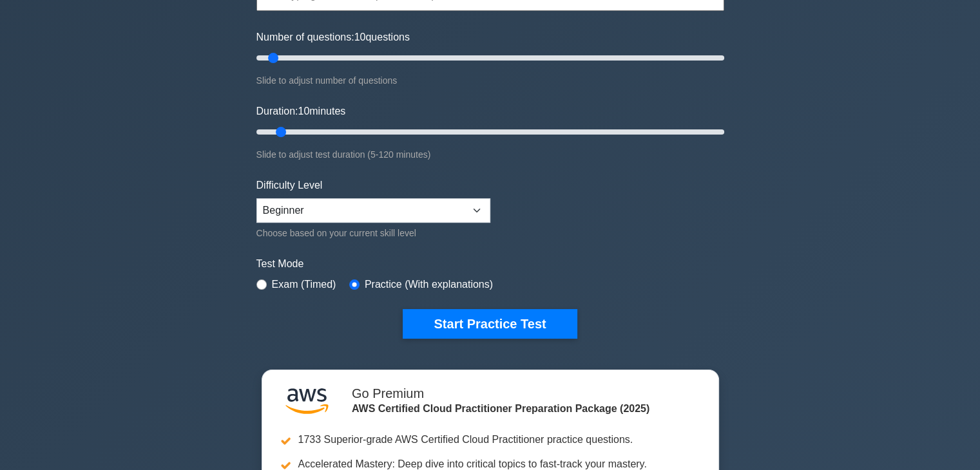 The height and width of the screenshot is (470, 980). Describe the element at coordinates (490, 154) in the screenshot. I see `div: Slide to adjust test duration (5-120 minutes)` at that location.